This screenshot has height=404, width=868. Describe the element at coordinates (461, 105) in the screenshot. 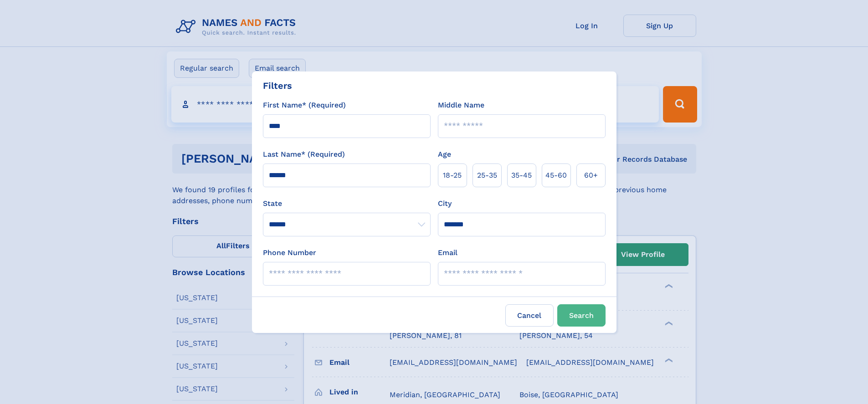

I see `label: Middle Name` at that location.